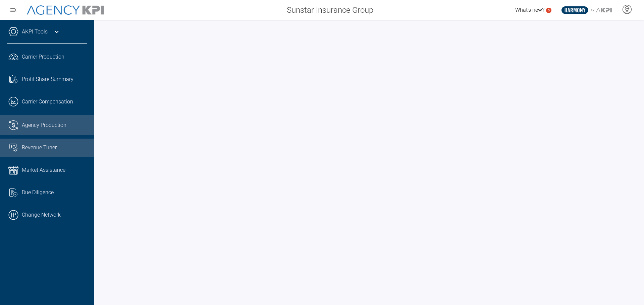 This screenshot has height=305, width=644. What do you see at coordinates (35, 31) in the screenshot?
I see `a: AKPI Tools` at bounding box center [35, 31].